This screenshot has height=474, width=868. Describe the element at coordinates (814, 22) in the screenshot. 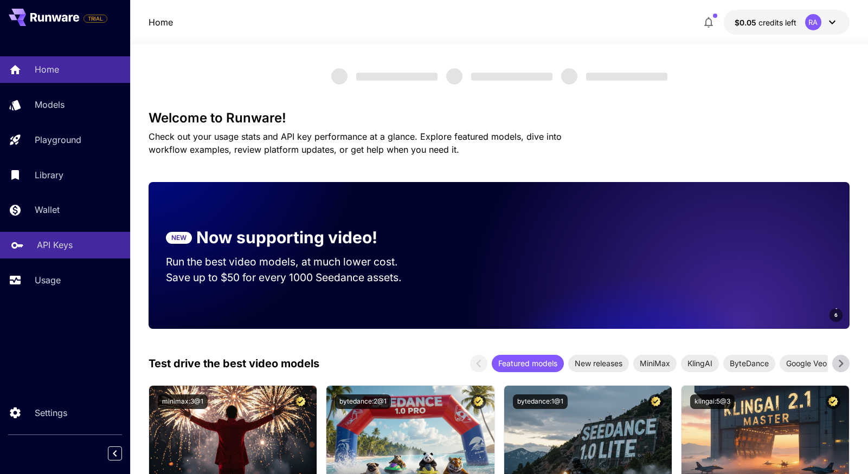

I see `div: RA` at that location.